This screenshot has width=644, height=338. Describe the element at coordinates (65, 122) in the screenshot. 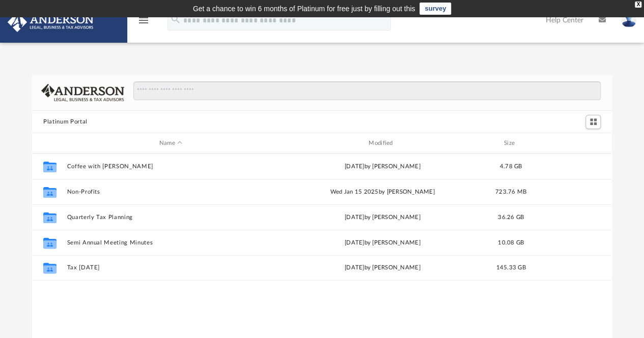

I see `button: Platinum Portal` at that location.